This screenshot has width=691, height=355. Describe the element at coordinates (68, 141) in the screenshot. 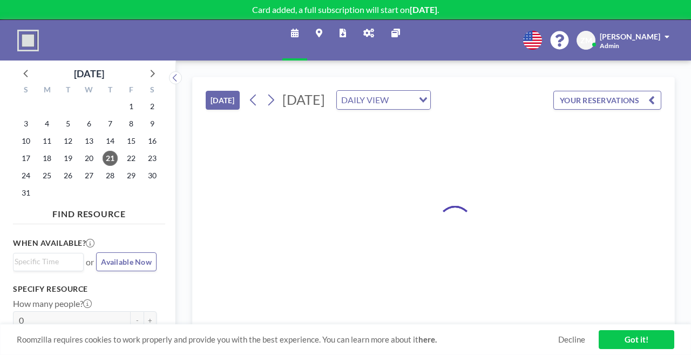

I see `span: Tuesday, August 12, 2025` at that location.